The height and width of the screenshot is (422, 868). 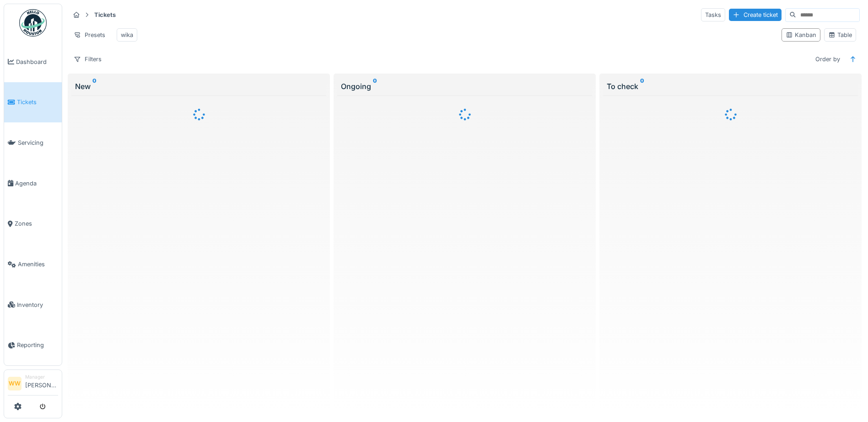 What do you see at coordinates (36, 223) in the screenshot?
I see `span: Zones` at bounding box center [36, 223].